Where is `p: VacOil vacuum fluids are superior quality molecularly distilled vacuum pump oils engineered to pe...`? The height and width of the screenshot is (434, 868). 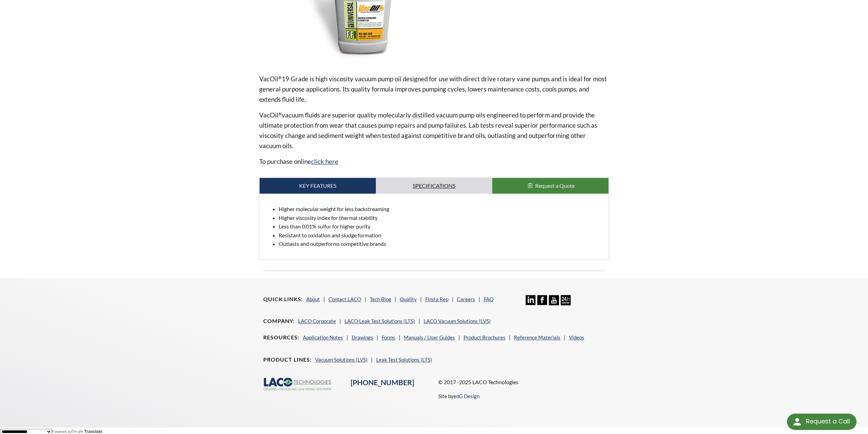
p: VacOil vacuum fluids are superior quality molecularly distilled vacuum pump oils engineered to pe... is located at coordinates (434, 130).